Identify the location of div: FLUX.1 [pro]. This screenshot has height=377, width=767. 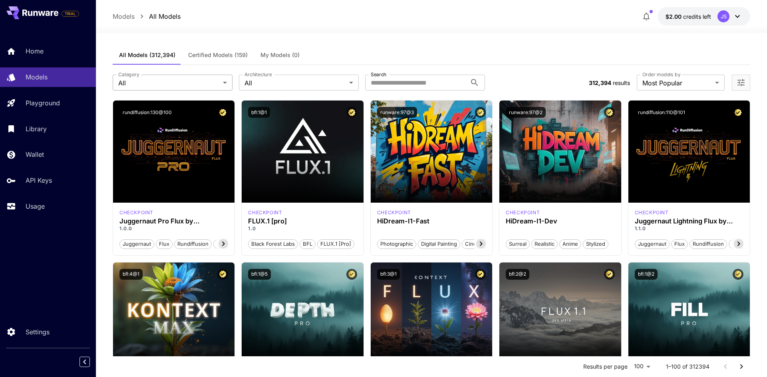
(302, 221).